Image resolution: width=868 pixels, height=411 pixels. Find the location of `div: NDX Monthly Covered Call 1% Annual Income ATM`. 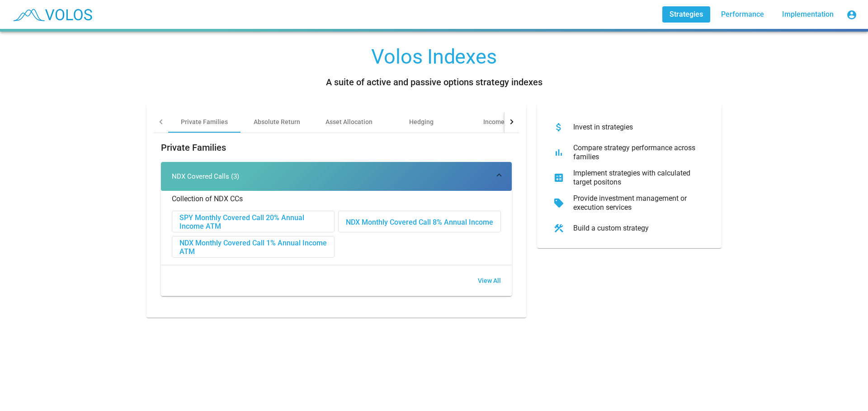

div: NDX Monthly Covered Call 1% Annual Income ATM is located at coordinates (253, 247).